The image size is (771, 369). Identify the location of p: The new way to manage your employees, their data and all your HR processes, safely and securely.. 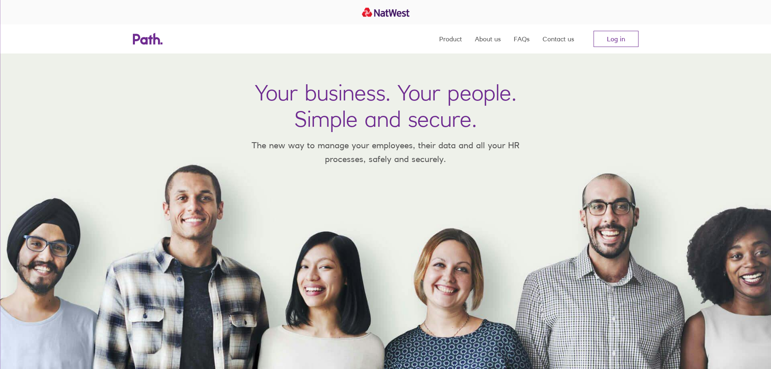
(386, 152).